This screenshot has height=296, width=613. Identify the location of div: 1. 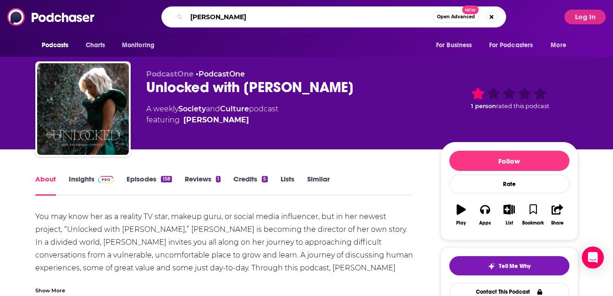
(218, 179).